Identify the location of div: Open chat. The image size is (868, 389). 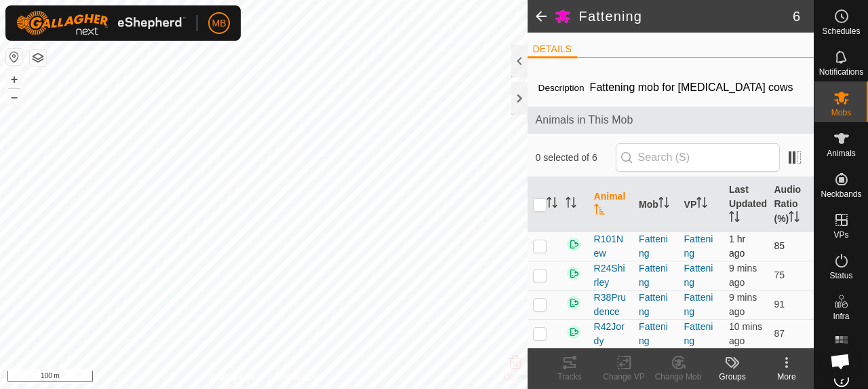
(841, 361).